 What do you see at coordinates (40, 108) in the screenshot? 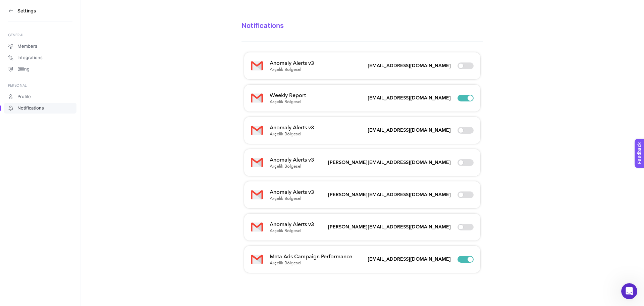
I see `a: Notifications` at bounding box center [40, 108].